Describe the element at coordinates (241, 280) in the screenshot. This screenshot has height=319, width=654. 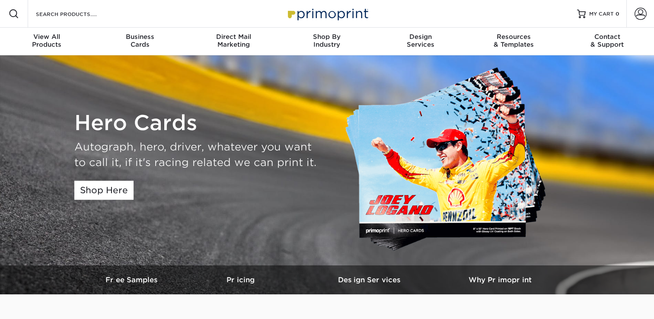
I see `h3: Pricing` at that location.